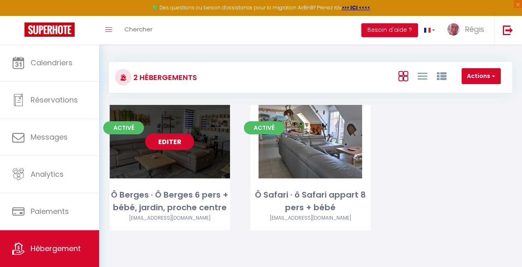 This screenshot has height=267, width=522. Describe the element at coordinates (49, 29) in the screenshot. I see `img: Super Booking` at that location.